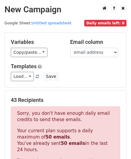  Describe the element at coordinates (95, 42) in the screenshot. I see `h5: Email column` at that location.